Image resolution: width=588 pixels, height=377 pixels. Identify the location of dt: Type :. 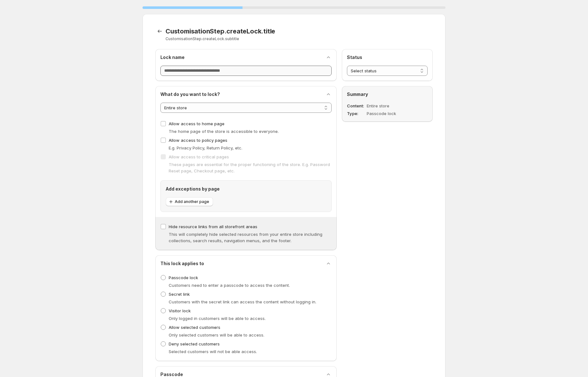
(356, 114).